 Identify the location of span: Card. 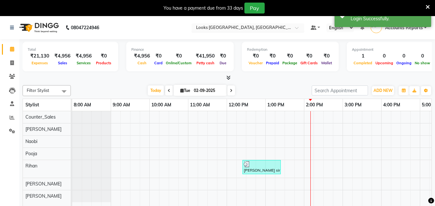
(158, 63).